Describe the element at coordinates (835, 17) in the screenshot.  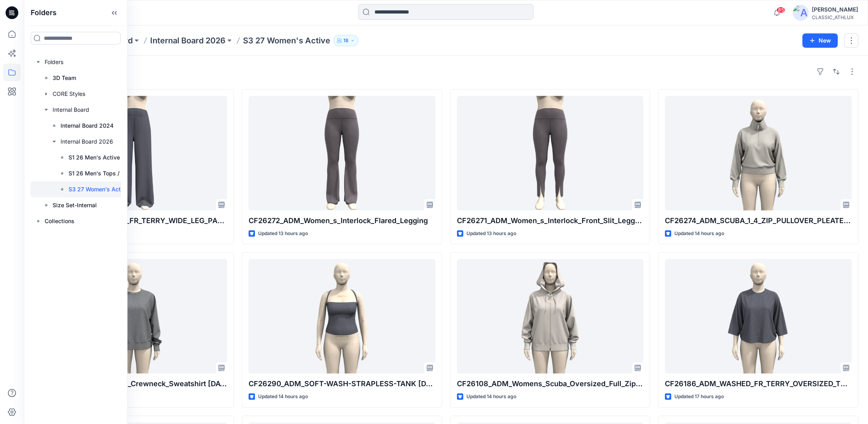
I see `div: CLASSIC_ATHLUX` at that location.